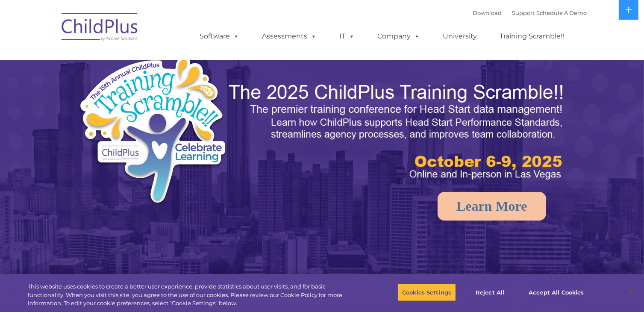 Image resolution: width=644 pixels, height=312 pixels. I want to click on a: Software, so click(219, 37).